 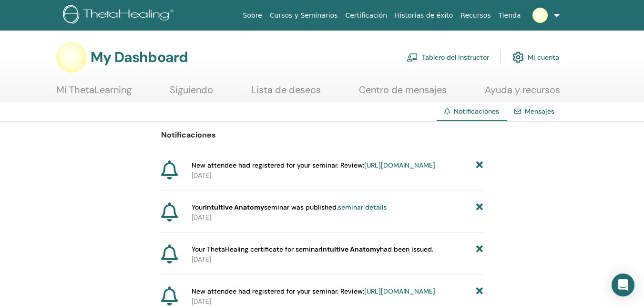 What do you see at coordinates (362, 207) in the screenshot?
I see `a: seminar details` at bounding box center [362, 207].